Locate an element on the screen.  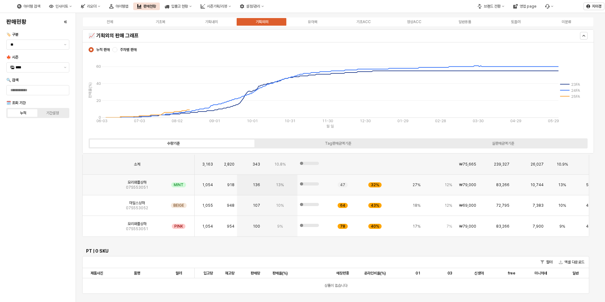
span: 948 is located at coordinates (231, 205).